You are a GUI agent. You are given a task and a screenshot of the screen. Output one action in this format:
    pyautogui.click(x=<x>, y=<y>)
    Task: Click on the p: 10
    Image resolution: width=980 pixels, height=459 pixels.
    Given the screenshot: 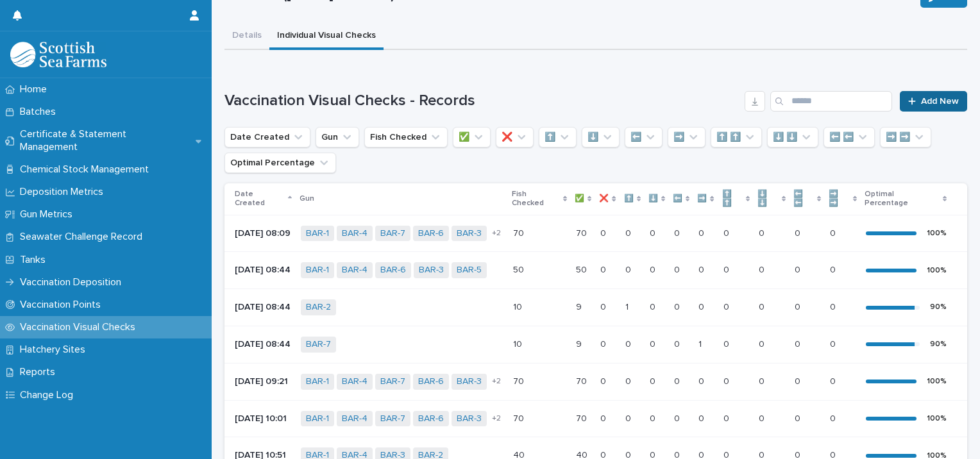 What is the action you would take?
    pyautogui.click(x=519, y=343)
    